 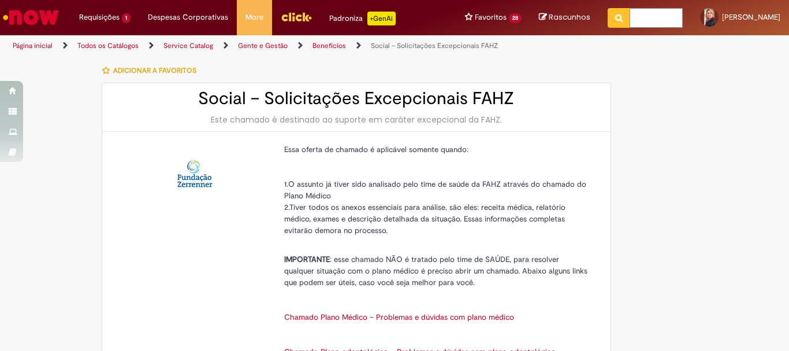 What do you see at coordinates (362, 18) in the screenshot?
I see `div: Padroniza` at bounding box center [362, 18].